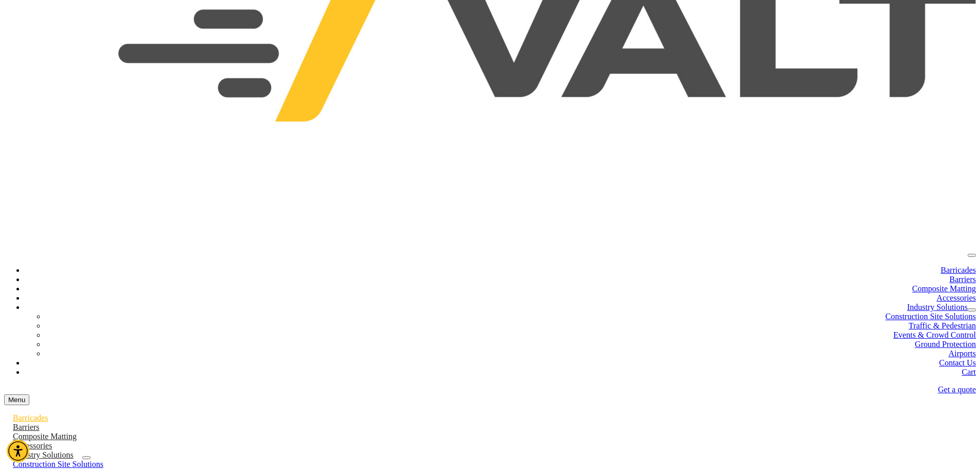 This screenshot has height=469, width=980. Describe the element at coordinates (956, 389) in the screenshot. I see `a: Get a quote` at that location.